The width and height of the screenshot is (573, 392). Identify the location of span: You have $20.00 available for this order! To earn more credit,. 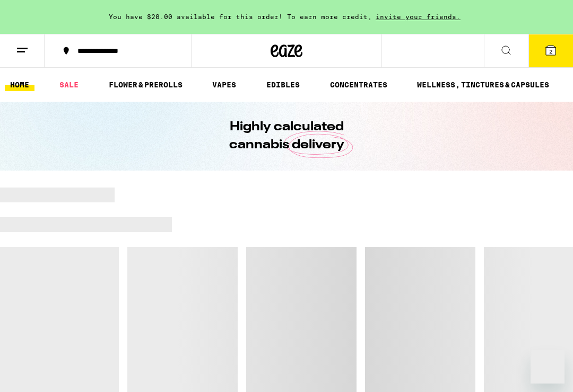
(240, 17).